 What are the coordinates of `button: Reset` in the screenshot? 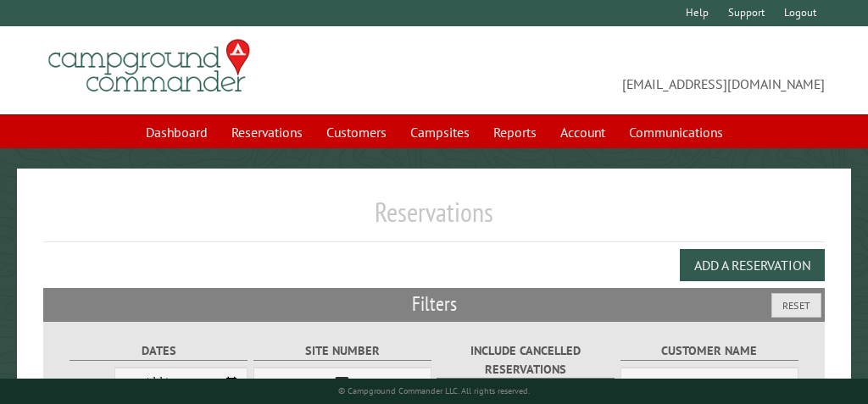 It's located at (796, 305).